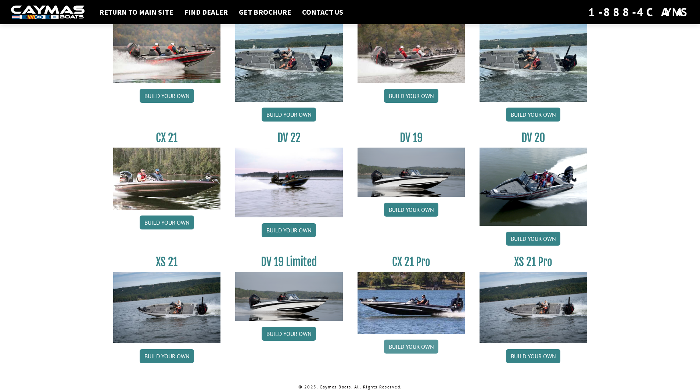  What do you see at coordinates (289, 138) in the screenshot?
I see `h3: DV 22` at bounding box center [289, 138].